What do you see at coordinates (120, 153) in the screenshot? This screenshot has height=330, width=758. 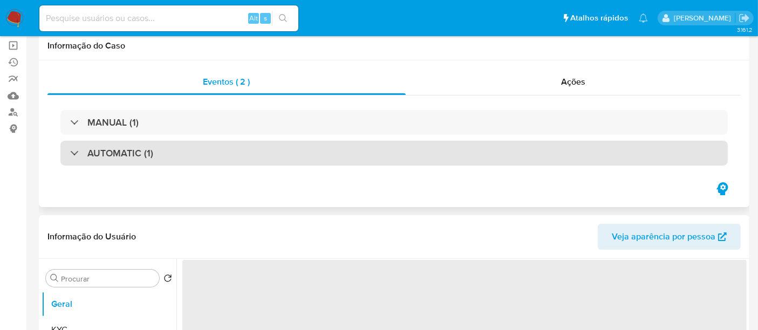 I see `h3: AUTOMATIC (1)` at bounding box center [120, 153].